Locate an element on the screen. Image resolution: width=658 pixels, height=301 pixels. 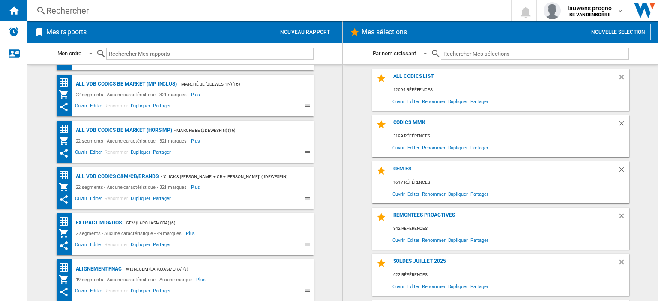
img: profile.jpg is located at coordinates (553, 11).